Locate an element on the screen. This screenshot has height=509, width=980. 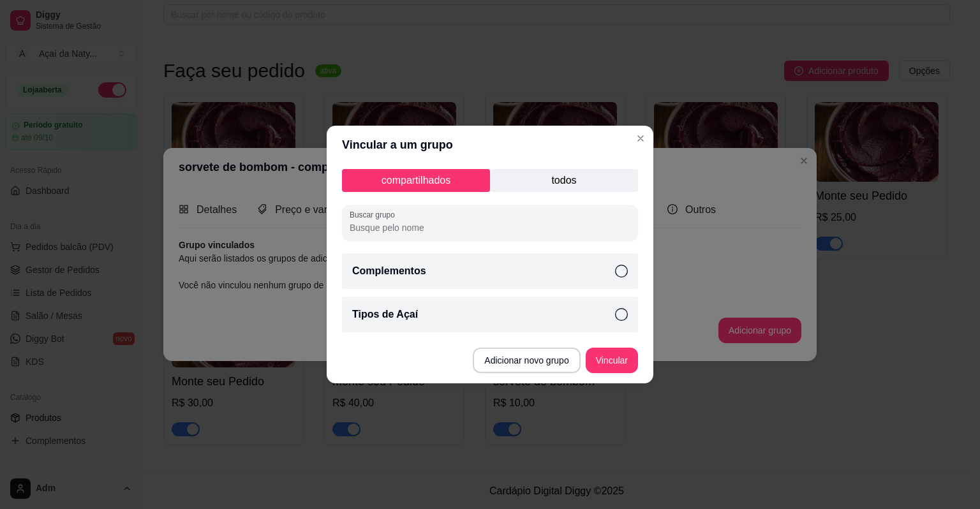
button: Close is located at coordinates (641, 139).